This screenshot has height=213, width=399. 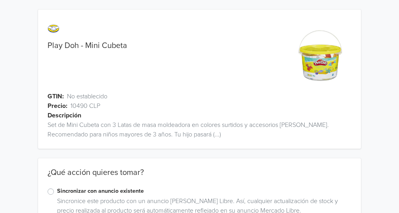 I want to click on label: Sincronizar con anuncio existente, so click(x=204, y=191).